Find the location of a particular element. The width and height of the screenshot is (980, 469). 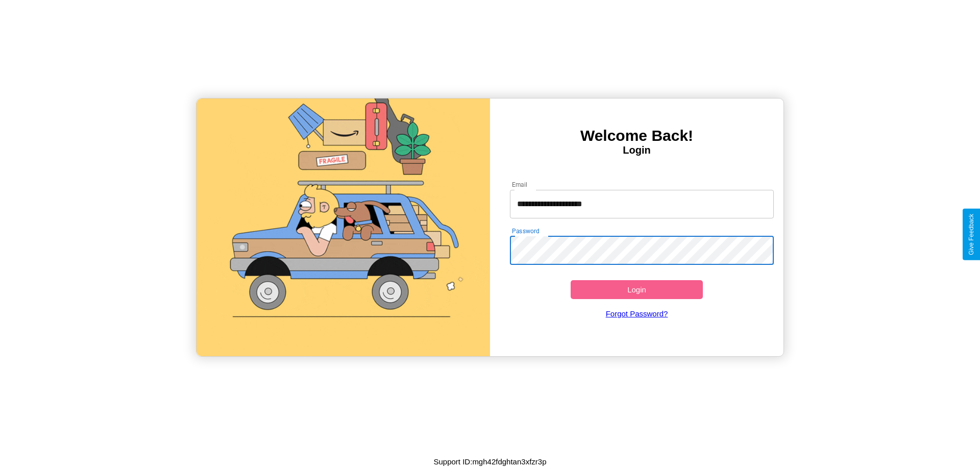

a: Forgot Password? is located at coordinates (637, 313).